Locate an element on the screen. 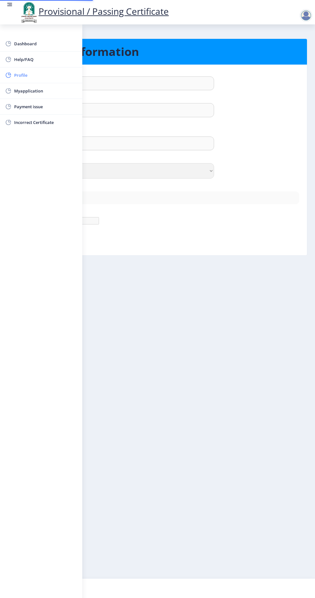 This screenshot has width=315, height=598. div: Last Name: is located at coordinates (157, 100).